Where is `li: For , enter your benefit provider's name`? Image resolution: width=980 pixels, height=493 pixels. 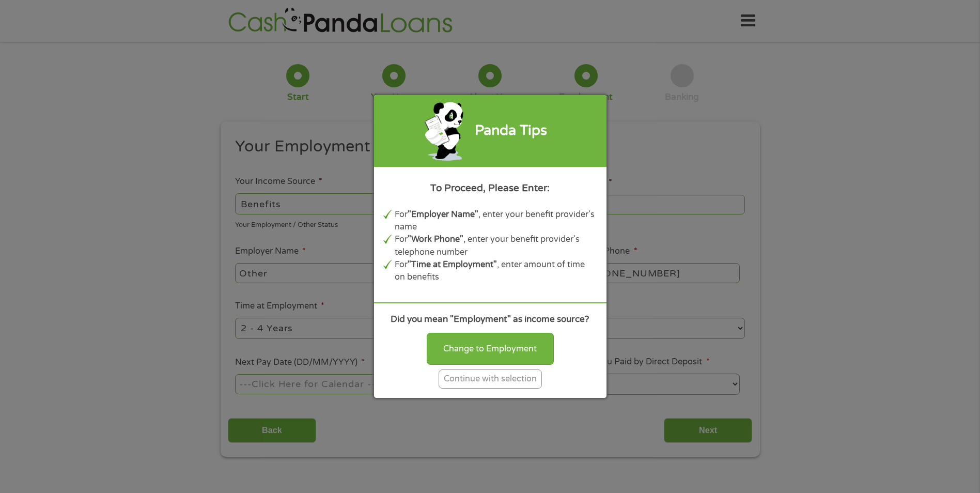
li: For , enter your benefit provider's name is located at coordinates (496, 221).